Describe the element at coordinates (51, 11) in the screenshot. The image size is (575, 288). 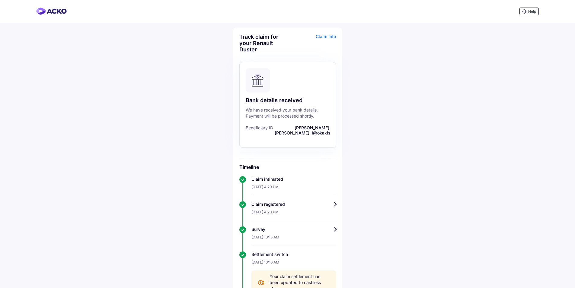
I see `img: horizontal-gradient.png` at that location.